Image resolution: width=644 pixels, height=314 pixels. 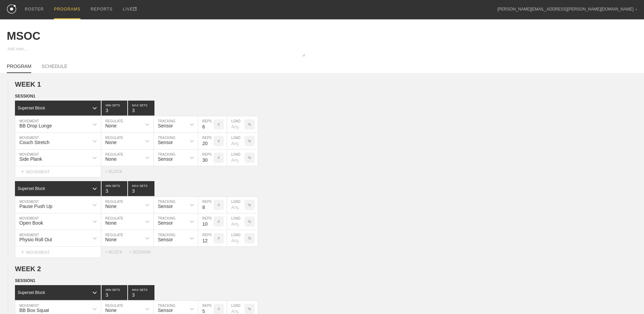 I want to click on div: Physio Roll Out, so click(x=35, y=239).